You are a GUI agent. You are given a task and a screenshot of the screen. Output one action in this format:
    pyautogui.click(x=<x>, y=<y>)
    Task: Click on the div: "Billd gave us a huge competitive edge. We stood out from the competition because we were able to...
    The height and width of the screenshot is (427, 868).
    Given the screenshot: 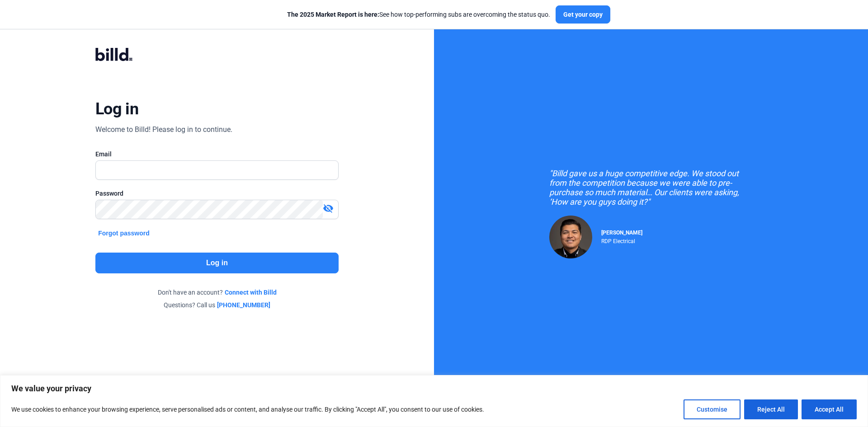 What is the action you would take?
    pyautogui.click(x=651, y=188)
    